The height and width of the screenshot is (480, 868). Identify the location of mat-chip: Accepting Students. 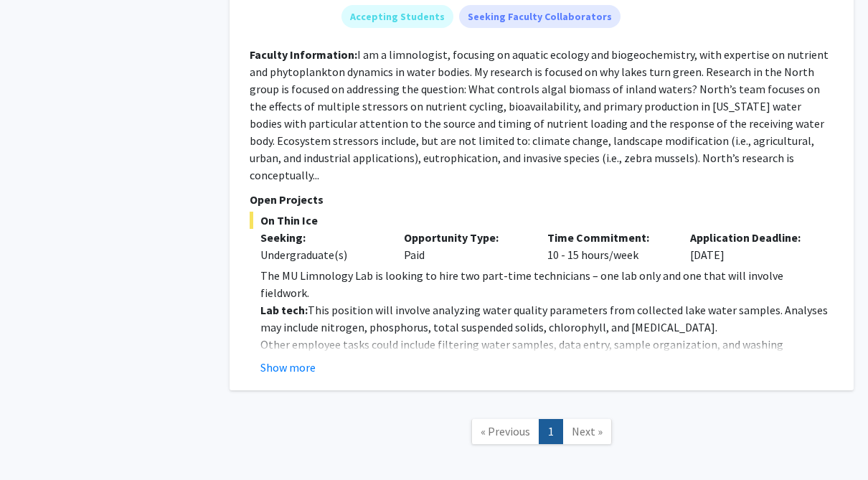
(397, 16).